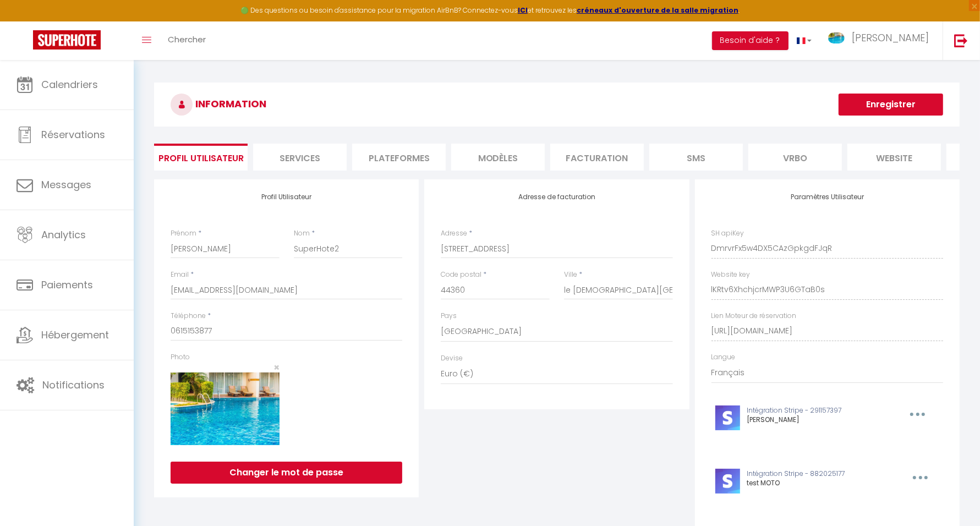 The image size is (980, 526). What do you see at coordinates (724, 358) in the screenshot?
I see `label: Langue` at bounding box center [724, 358].